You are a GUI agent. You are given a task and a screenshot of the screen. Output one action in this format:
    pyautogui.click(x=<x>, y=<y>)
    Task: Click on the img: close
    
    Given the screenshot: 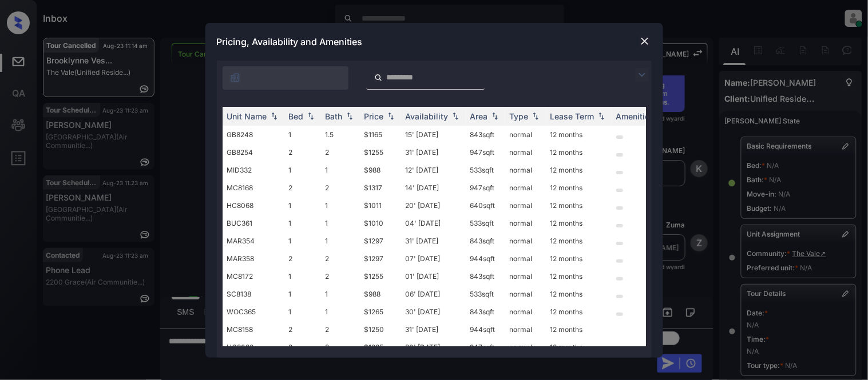 What is the action you would take?
    pyautogui.click(x=645, y=41)
    